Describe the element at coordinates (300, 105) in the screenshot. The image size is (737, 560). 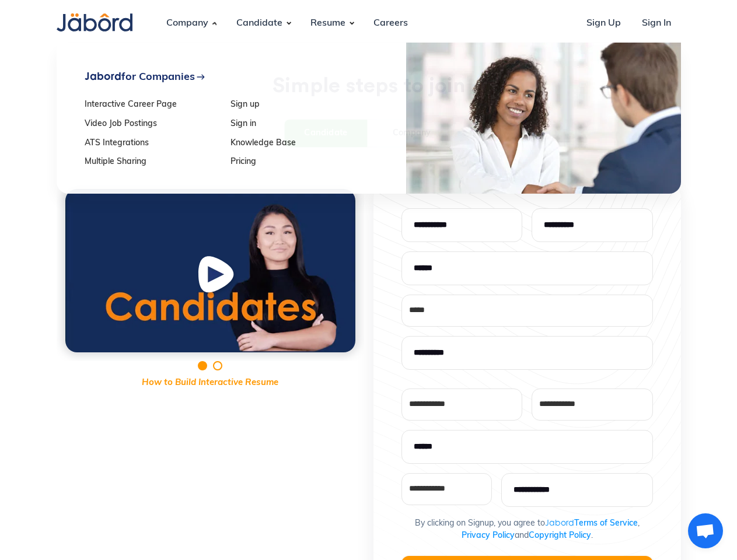
I see `a: Sign up` at that location.